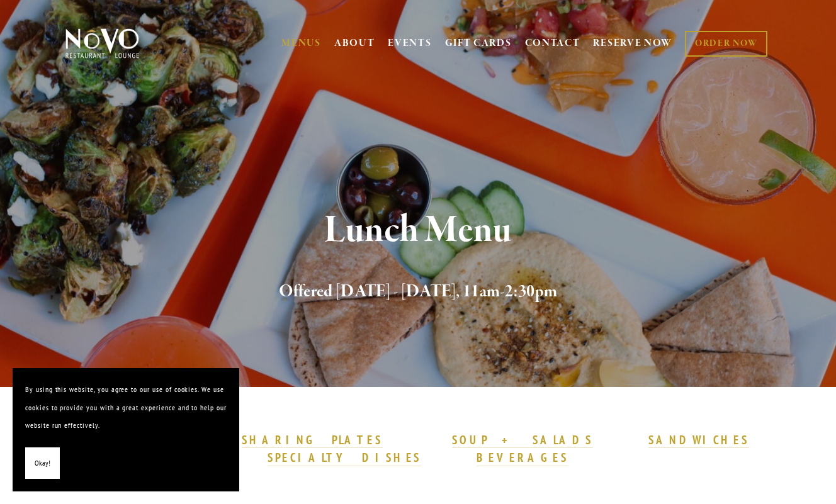 The width and height of the screenshot is (836, 504). What do you see at coordinates (726, 43) in the screenshot?
I see `a: ORDER NOW` at bounding box center [726, 43].